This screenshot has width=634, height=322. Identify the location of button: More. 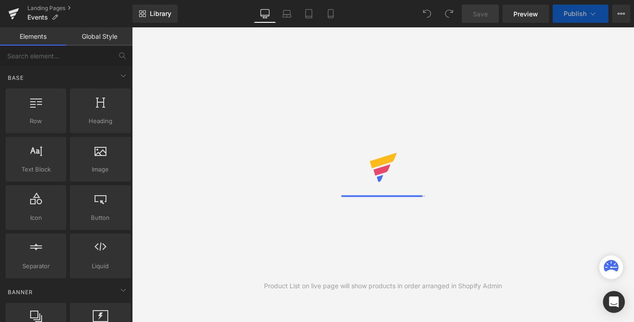
(621, 14).